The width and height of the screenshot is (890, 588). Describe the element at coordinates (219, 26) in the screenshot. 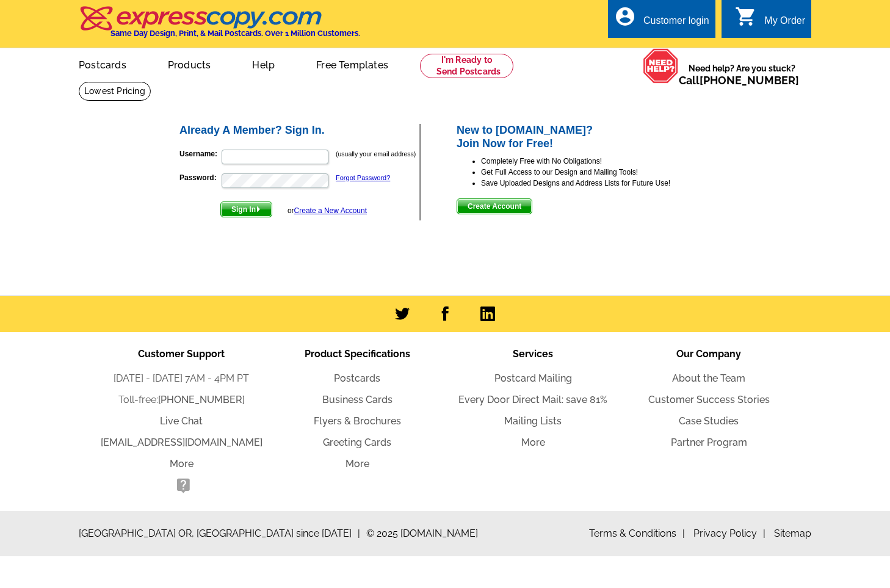

I see `a: Same Day Design, Print, & Mail Postcards. Over 1 Million Customers.` at that location.